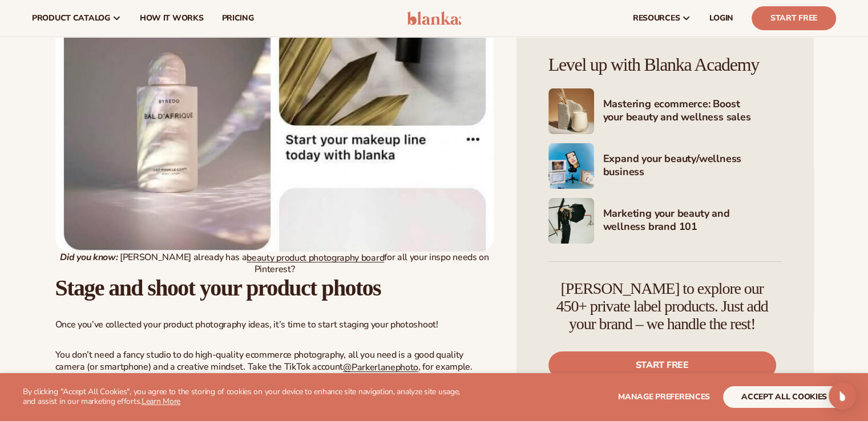 This screenshot has width=868, height=421. Describe the element at coordinates (434, 18) in the screenshot. I see `img: logo` at that location.